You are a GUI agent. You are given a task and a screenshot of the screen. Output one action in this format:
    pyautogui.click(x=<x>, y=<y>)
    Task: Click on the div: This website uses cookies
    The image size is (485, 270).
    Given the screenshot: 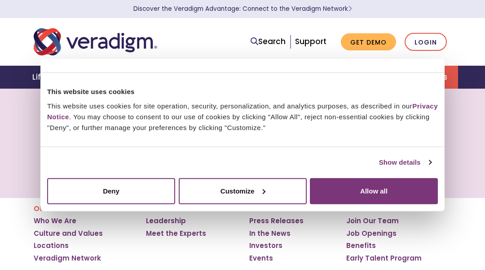 What is the action you would take?
    pyautogui.click(x=243, y=92)
    